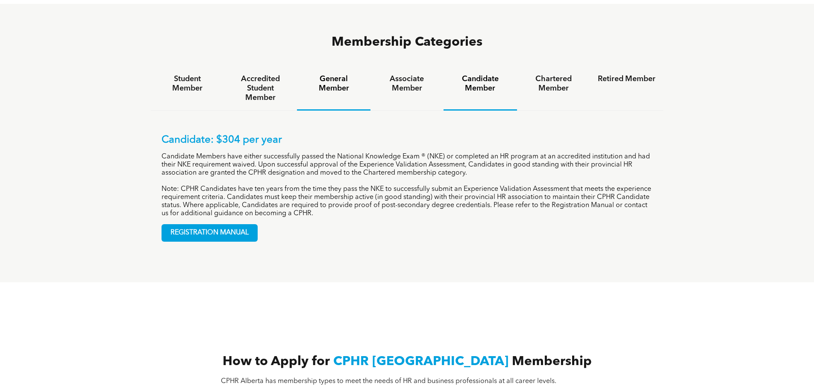  What do you see at coordinates (260, 88) in the screenshot?
I see `h4: Accredited Student Member` at bounding box center [260, 88].